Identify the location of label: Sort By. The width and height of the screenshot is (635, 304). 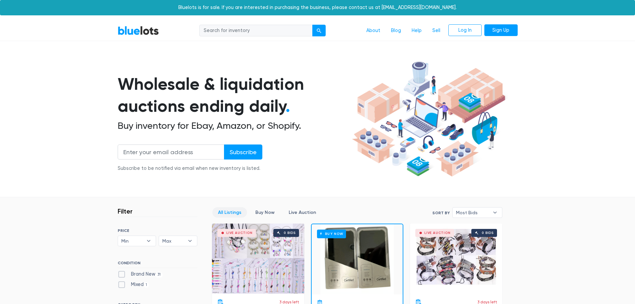
(441, 213).